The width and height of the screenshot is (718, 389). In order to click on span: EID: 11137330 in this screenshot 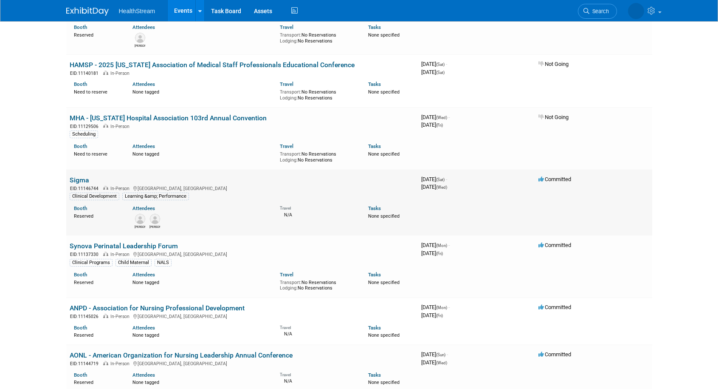, I will do `click(86, 254)`.